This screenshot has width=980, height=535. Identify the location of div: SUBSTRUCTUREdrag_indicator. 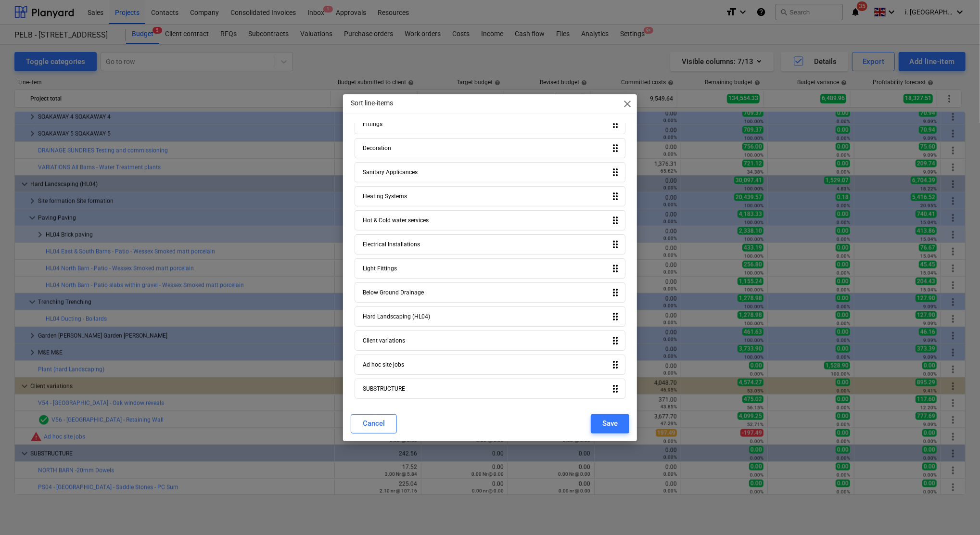
(490, 389).